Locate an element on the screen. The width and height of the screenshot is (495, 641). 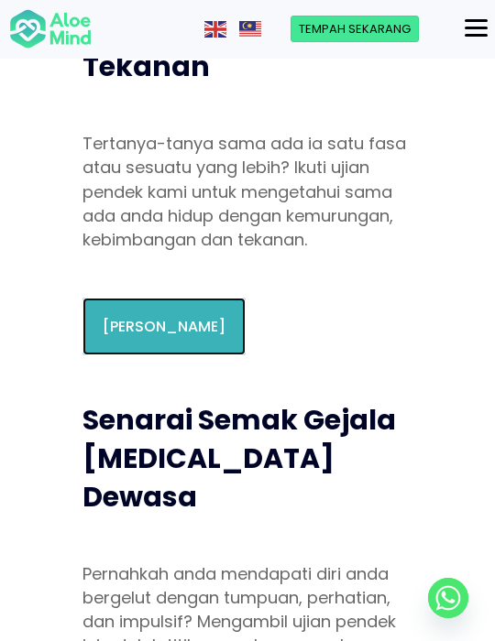
font: Tertanya-tanya sama ada ia satu fasa atau sesuatu yang lebih? Ikuti ujian pendek kami untuk menge... is located at coordinates (244, 191).